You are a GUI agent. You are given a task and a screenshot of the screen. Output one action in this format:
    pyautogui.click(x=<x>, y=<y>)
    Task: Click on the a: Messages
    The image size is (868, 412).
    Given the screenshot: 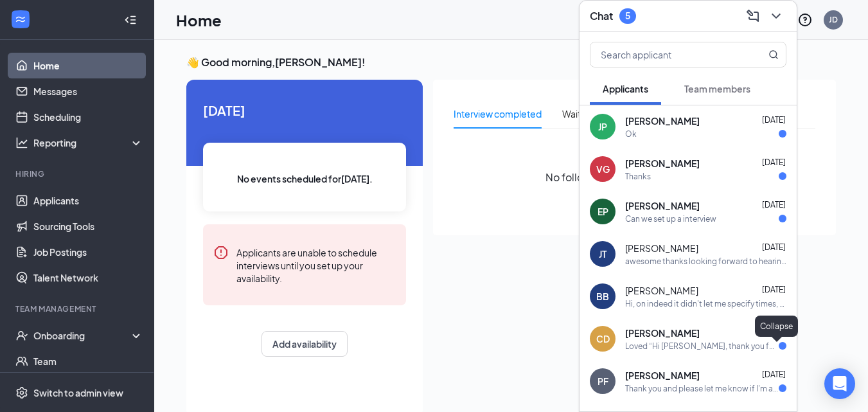 What is the action you would take?
    pyautogui.click(x=88, y=92)
    